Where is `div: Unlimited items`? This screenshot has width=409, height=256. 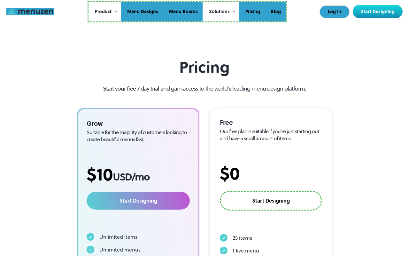 div: Unlimited items is located at coordinates (118, 237).